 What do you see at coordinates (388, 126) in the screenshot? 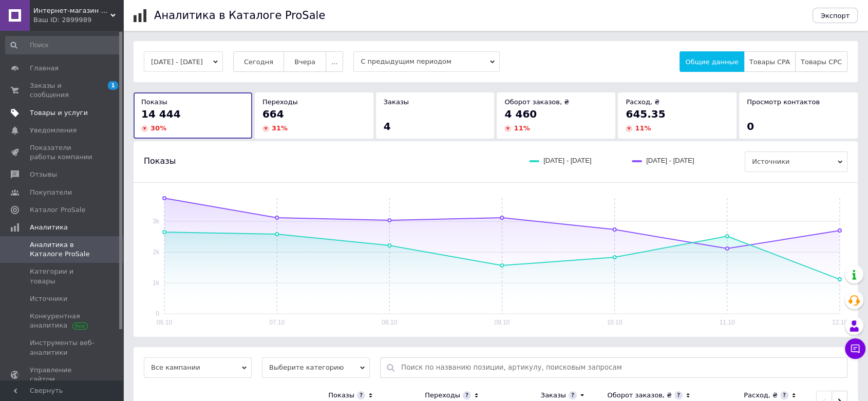
I see `span: 4` at bounding box center [388, 126].